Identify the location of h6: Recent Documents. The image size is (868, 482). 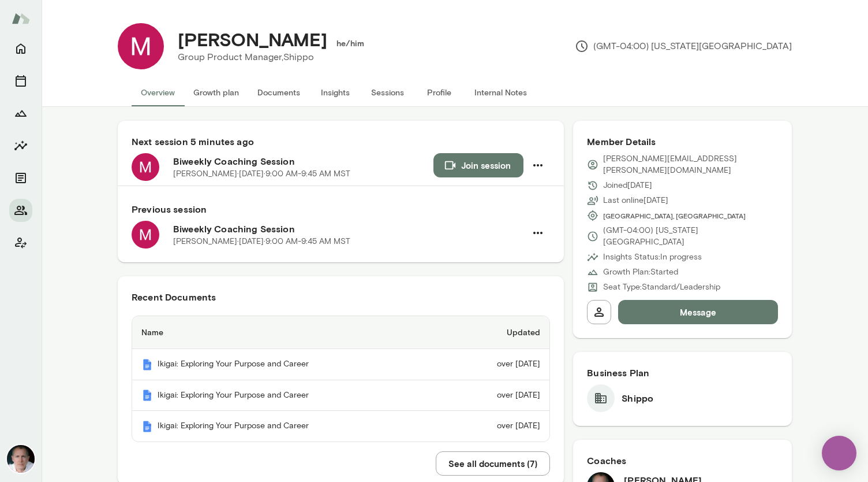
(341, 297).